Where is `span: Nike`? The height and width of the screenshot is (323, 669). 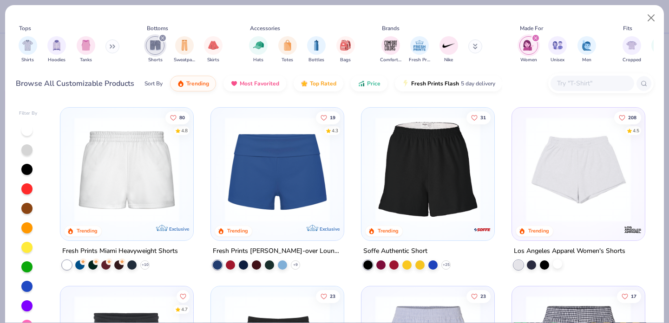 span: Nike is located at coordinates (448, 60).